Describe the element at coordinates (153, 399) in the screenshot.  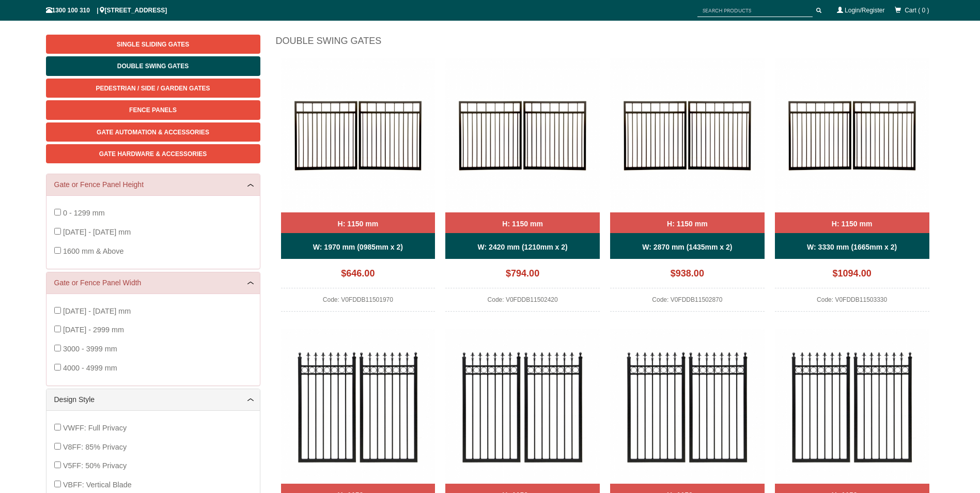
I see `a: Design Style` at that location.